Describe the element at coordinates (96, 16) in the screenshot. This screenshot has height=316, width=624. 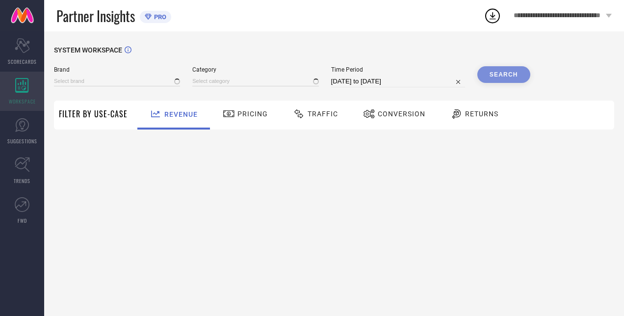
I see `span: Partner Insights` at that location.